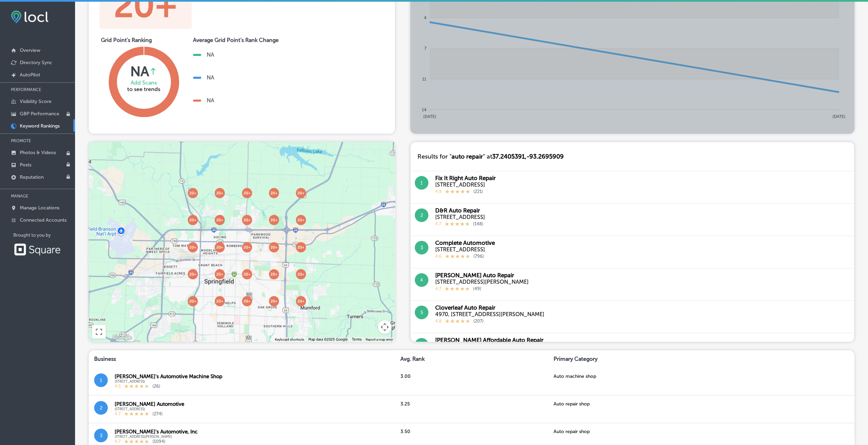  I want to click on div: Avg. Rank, so click(472, 359).